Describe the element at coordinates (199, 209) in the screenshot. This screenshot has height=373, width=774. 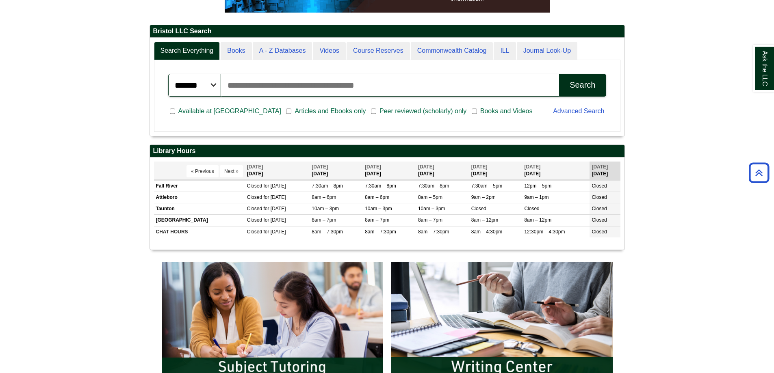
I see `td: Taunton` at that location.